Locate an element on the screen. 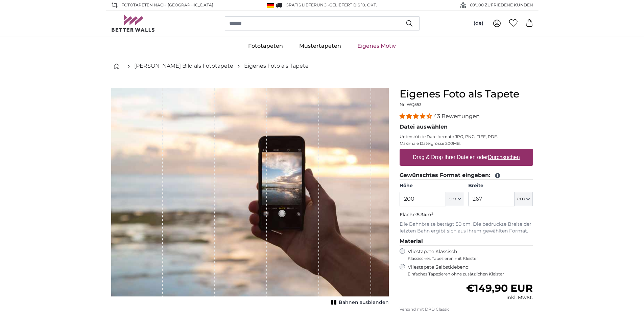  label: Vliestapete Selbstklebend is located at coordinates (470, 270).